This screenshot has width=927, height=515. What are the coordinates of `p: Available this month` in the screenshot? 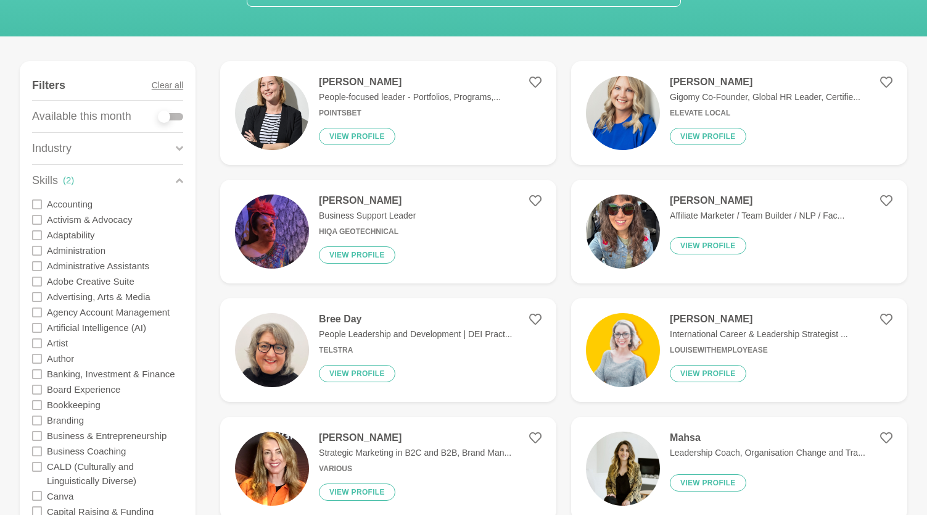 It's located at (81, 116).